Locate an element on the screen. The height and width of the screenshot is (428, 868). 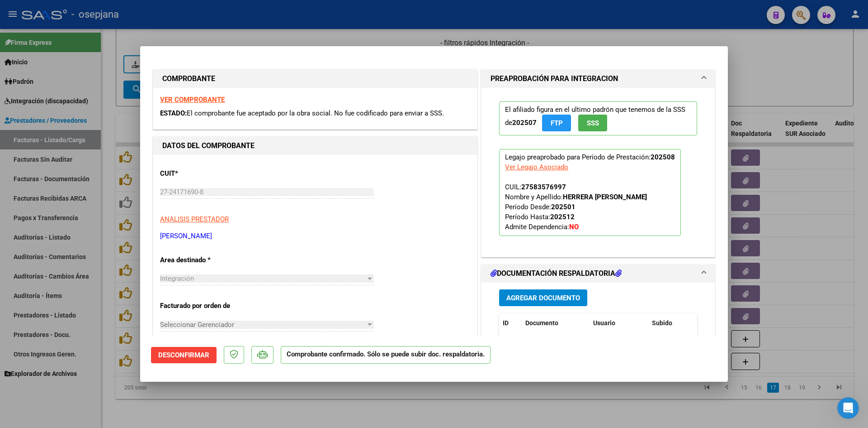
button: SSS is located at coordinates (593, 123).